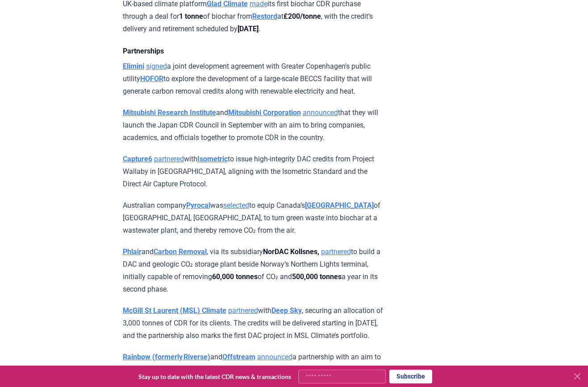 The height and width of the screenshot is (387, 588). Describe the element at coordinates (239, 357) in the screenshot. I see `a: Offstream` at that location.